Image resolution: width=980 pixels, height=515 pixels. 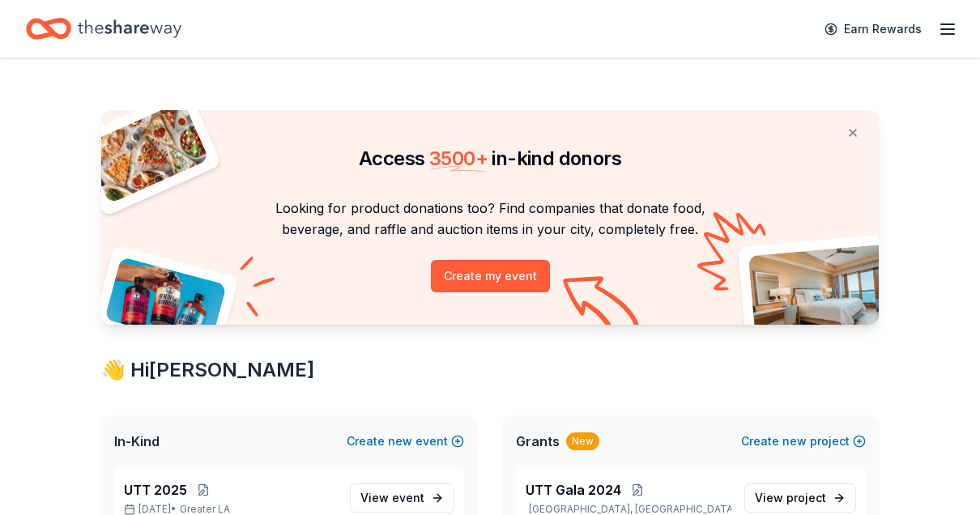 I want to click on a: Earn Rewards, so click(x=872, y=29).